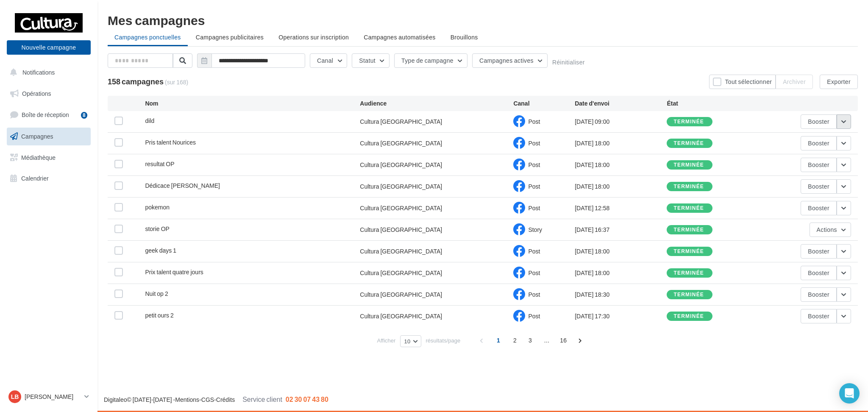 Image resolution: width=868 pixels, height=412 pixels. I want to click on span: Campagnes actives, so click(507, 60).